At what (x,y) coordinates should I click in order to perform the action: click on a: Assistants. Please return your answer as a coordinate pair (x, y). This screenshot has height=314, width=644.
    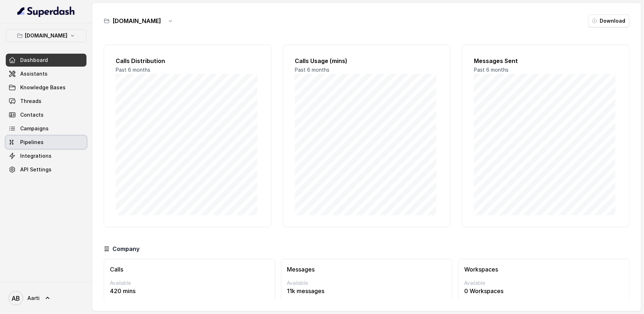
    Looking at the image, I should click on (46, 74).